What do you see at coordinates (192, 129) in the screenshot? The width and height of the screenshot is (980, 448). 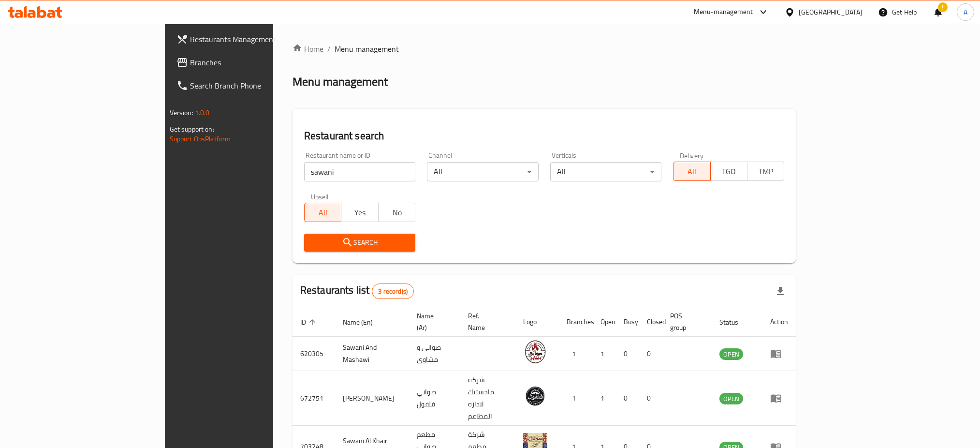 I see `span: Get support on:` at bounding box center [192, 129].